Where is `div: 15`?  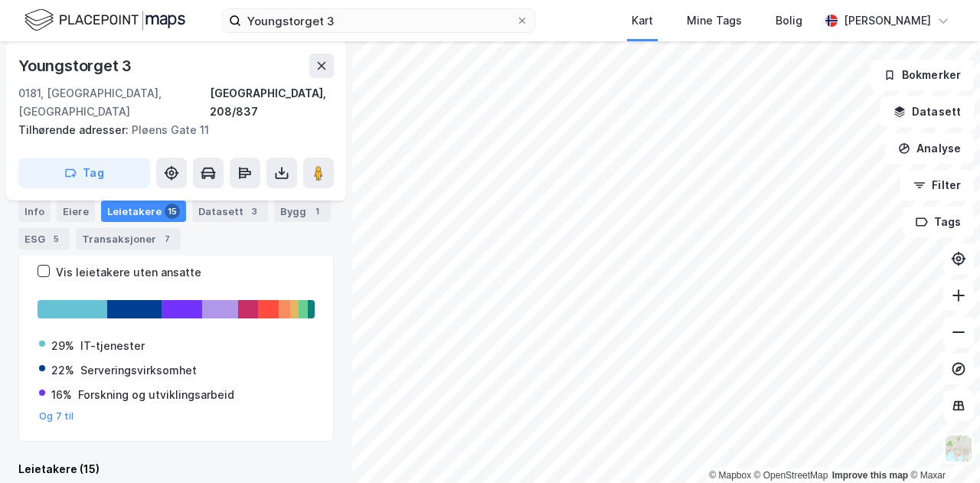 div: 15 is located at coordinates (172, 211).